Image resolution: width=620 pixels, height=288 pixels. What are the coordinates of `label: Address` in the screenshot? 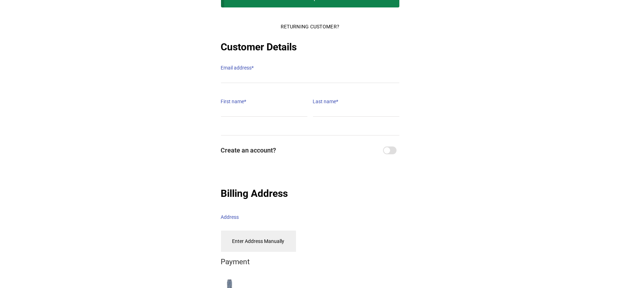 It's located at (310, 217).